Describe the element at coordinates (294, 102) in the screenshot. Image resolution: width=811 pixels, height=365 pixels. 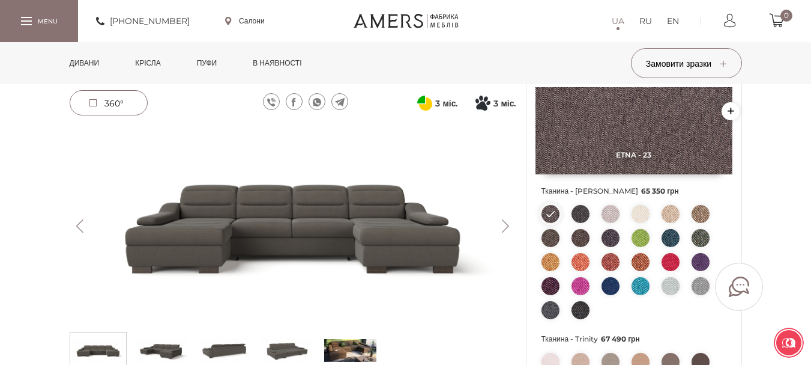
I see `a: facebook` at that location.